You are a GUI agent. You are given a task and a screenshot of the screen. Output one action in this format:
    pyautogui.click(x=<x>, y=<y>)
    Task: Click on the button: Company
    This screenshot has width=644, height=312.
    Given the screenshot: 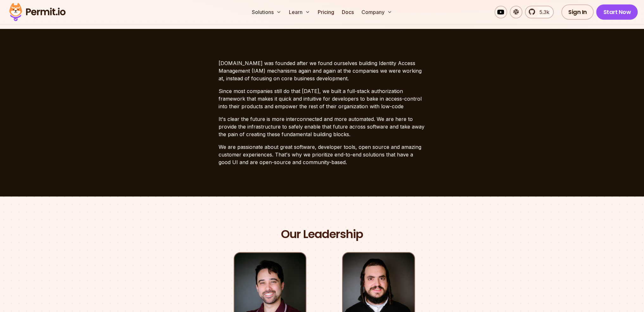 What is the action you would take?
    pyautogui.click(x=376, y=12)
    